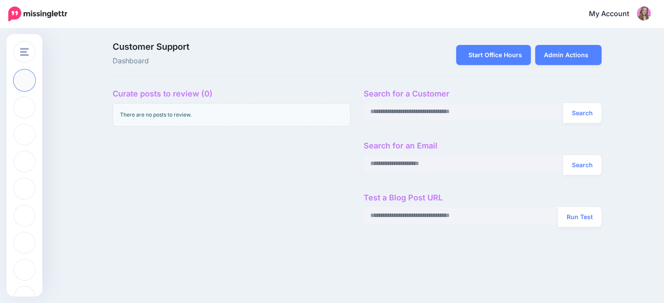  What do you see at coordinates (231, 94) in the screenshot?
I see `h4: Curate posts to review (0)` at bounding box center [231, 94].